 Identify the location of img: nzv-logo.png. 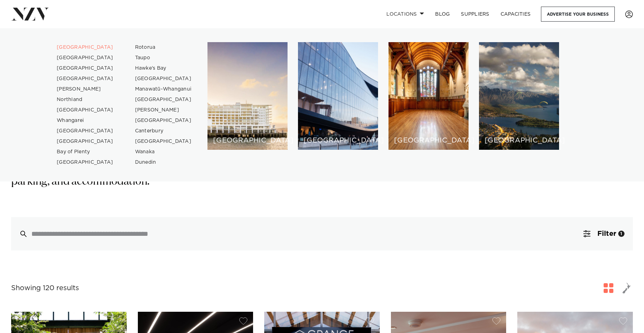
(30, 14).